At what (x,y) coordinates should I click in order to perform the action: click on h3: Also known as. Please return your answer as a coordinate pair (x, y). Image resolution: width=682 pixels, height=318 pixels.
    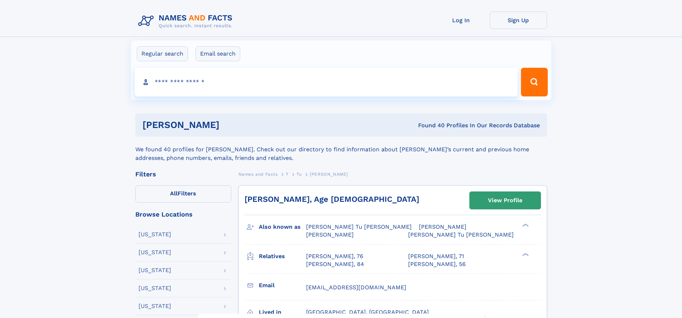
    Looking at the image, I should click on (283, 227).